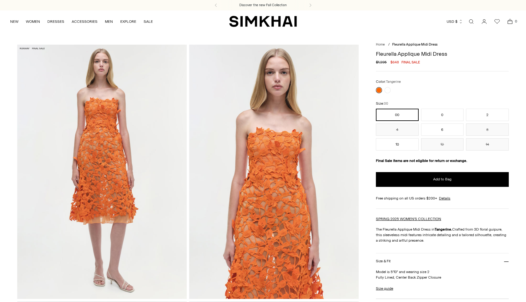 The image size is (526, 302). What do you see at coordinates (510, 22) in the screenshot?
I see `a: Open cart modal` at bounding box center [510, 22].